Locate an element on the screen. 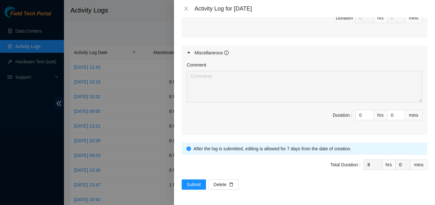  div: Duration : is located at coordinates (342, 115).